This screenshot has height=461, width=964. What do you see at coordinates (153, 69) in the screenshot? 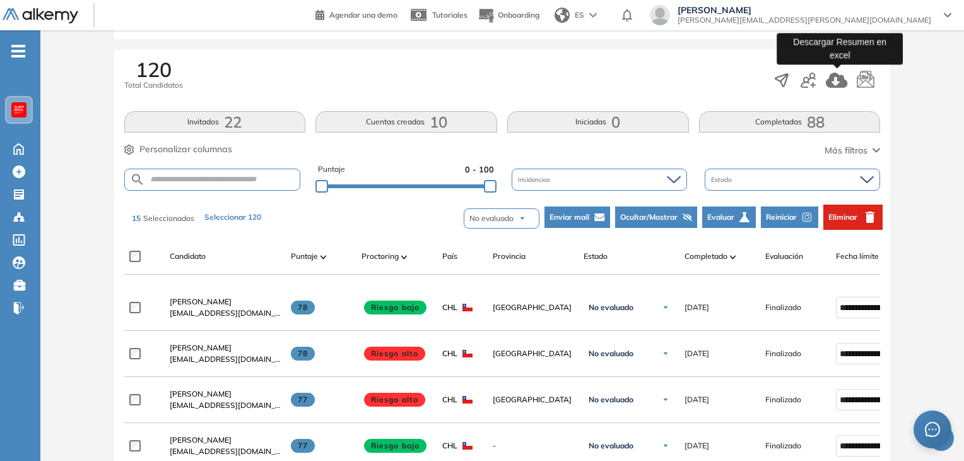
I see `span: 120` at bounding box center [153, 69].